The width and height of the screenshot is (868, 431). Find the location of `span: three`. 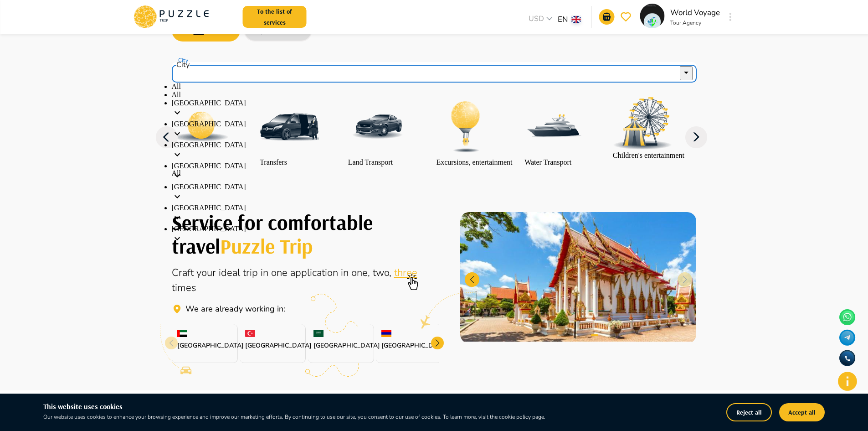

span: three is located at coordinates (405, 272).